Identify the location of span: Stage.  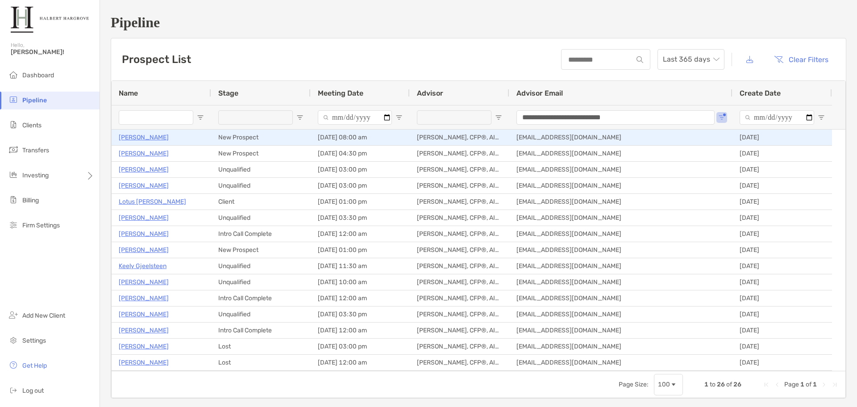
(228, 93).